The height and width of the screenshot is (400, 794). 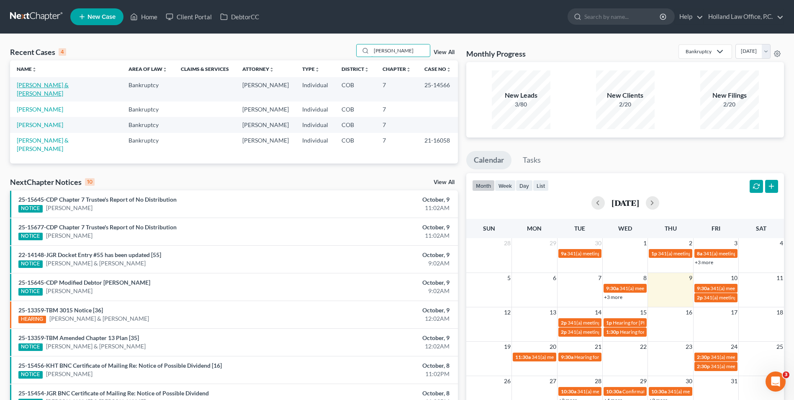 I want to click on span: 8, so click(x=645, y=278).